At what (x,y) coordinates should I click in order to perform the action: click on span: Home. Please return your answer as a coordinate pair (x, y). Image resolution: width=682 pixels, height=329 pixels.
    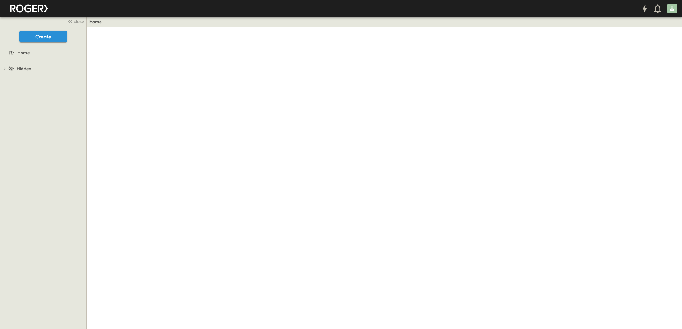
    Looking at the image, I should click on (23, 53).